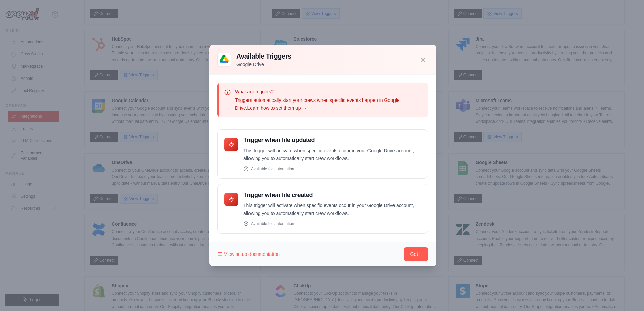 The height and width of the screenshot is (311, 644). What do you see at coordinates (252, 254) in the screenshot?
I see `span: View setup documentation` at bounding box center [252, 254].